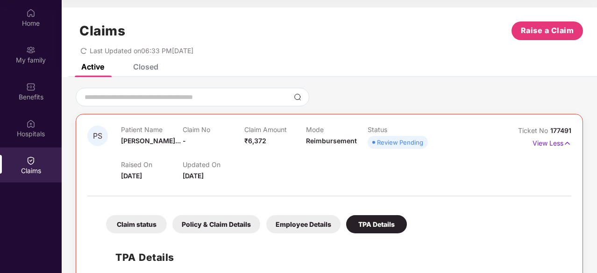  I want to click on div: Employee Details, so click(303, 224).